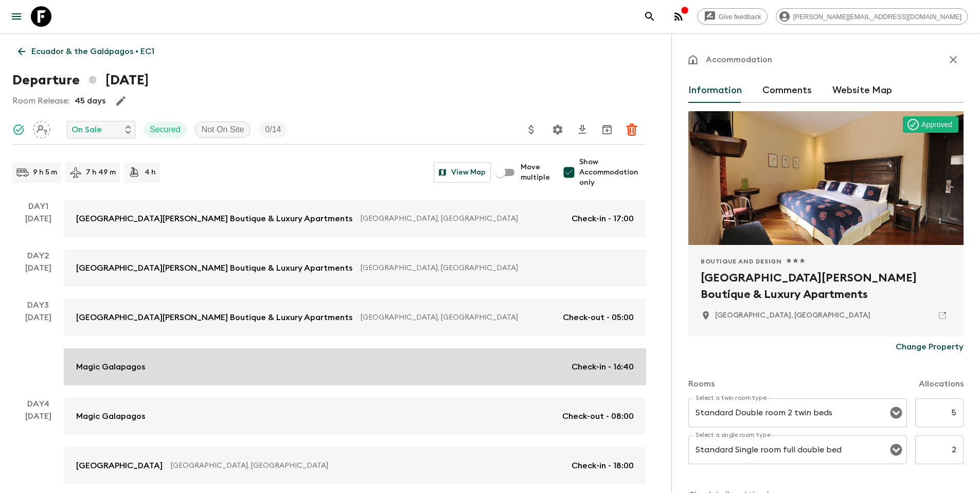  What do you see at coordinates (86, 52) in the screenshot?
I see `a: Ecuador & the Galápagos • EC1` at bounding box center [86, 52].